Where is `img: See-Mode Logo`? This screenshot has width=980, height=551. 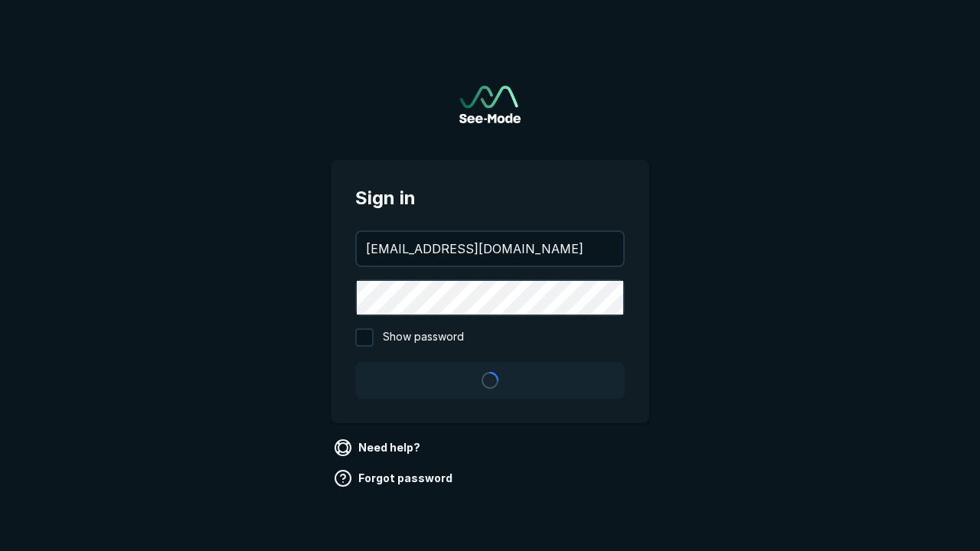 img: See-Mode Logo is located at coordinates (490, 104).